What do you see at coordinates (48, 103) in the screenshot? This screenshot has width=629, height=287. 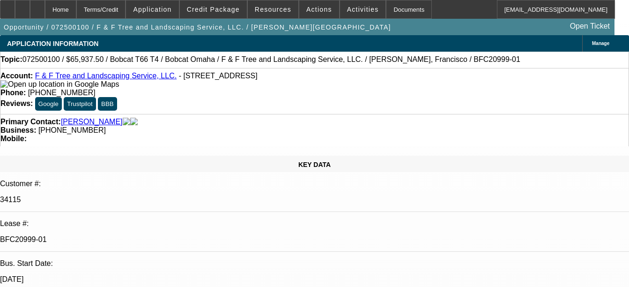 I see `button: Google` at bounding box center [48, 103].